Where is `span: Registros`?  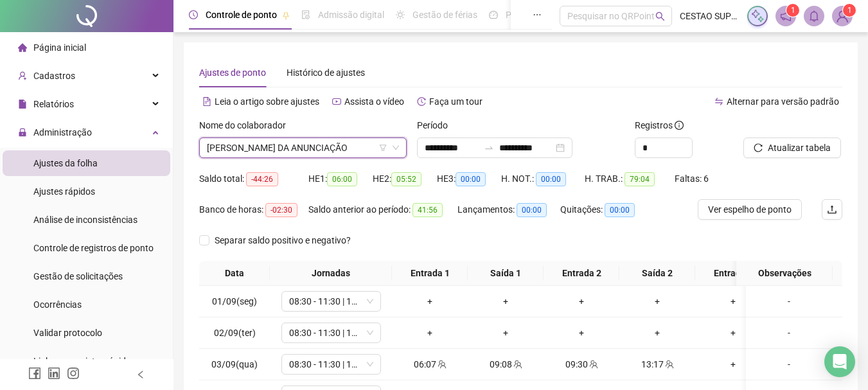
span: Registros is located at coordinates (659, 125).